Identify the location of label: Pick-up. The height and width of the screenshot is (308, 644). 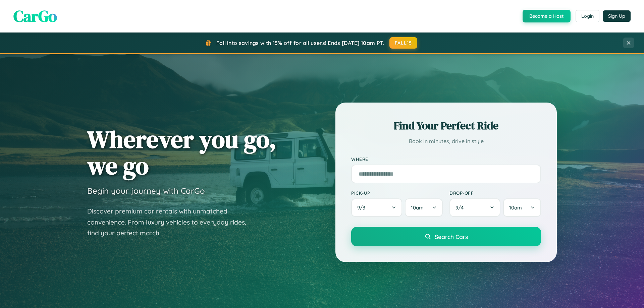
(397, 193).